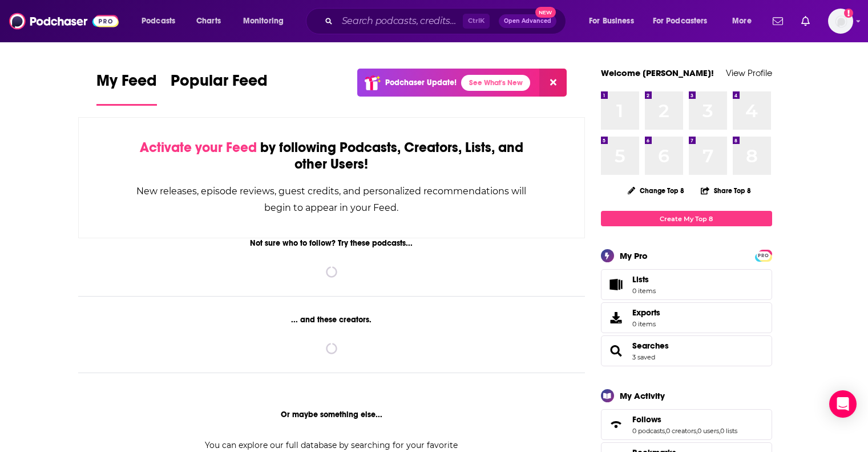  What do you see at coordinates (64, 21) in the screenshot?
I see `img: Podchaser - Follow, Share and Rate Podcasts` at bounding box center [64, 21].